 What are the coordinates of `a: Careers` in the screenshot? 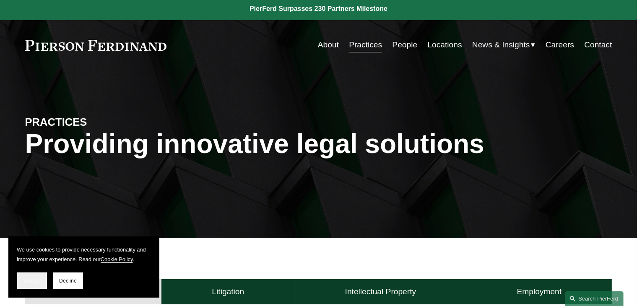 It's located at (560, 45).